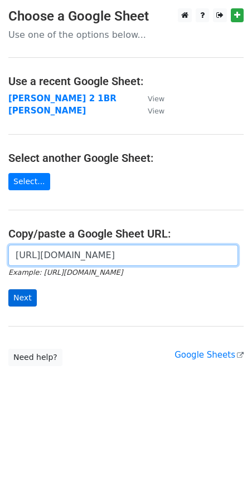 The image size is (252, 494). What do you see at coordinates (123, 256) in the screenshot?
I see `input: Paste your Google Sheet URL here` at bounding box center [123, 256].